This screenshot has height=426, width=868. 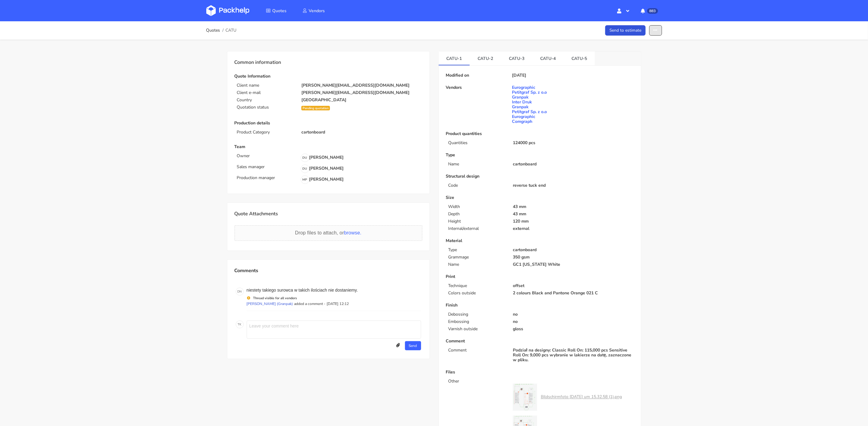 I want to click on p: 124000 pcs, so click(x=573, y=143).